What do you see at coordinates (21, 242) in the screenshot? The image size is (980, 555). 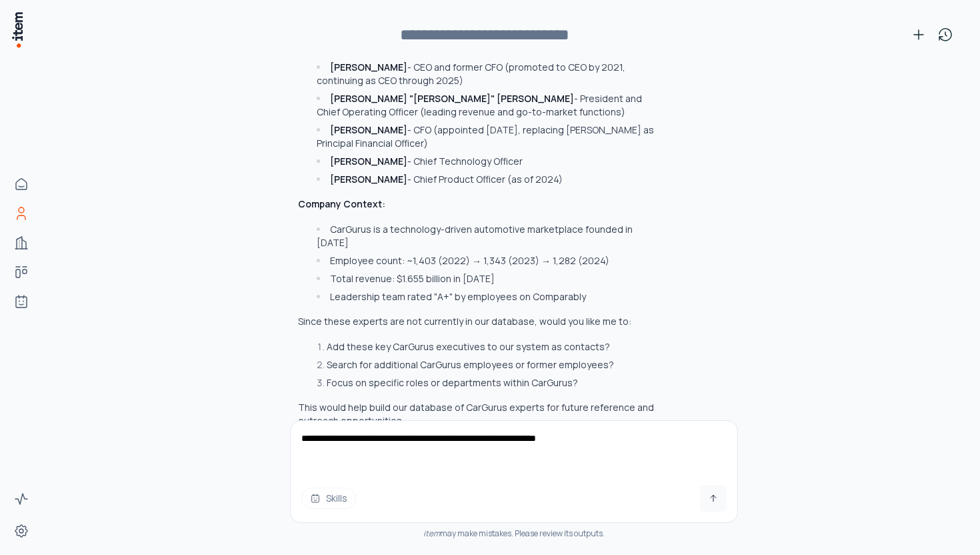 I see `a: Companies` at bounding box center [21, 242].